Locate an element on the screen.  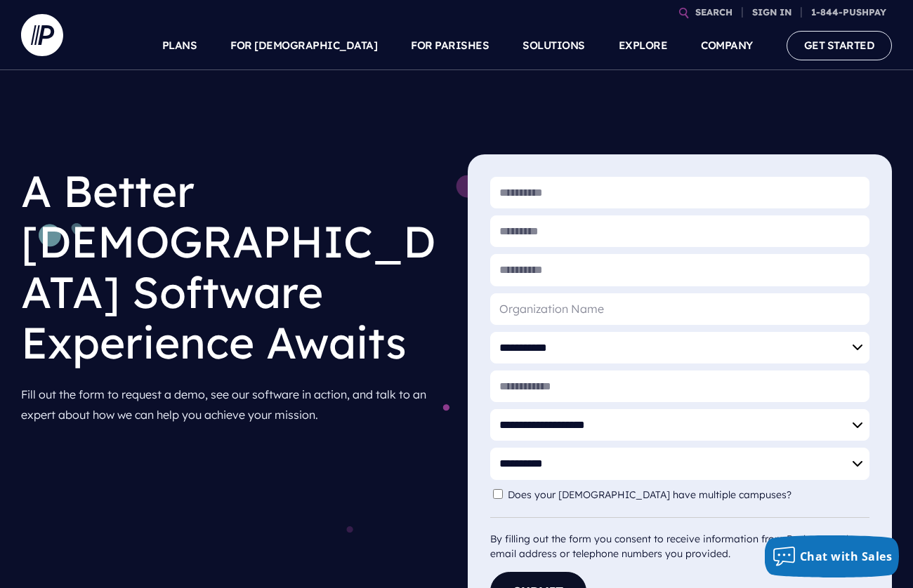
a: PLANS is located at coordinates (180, 46).